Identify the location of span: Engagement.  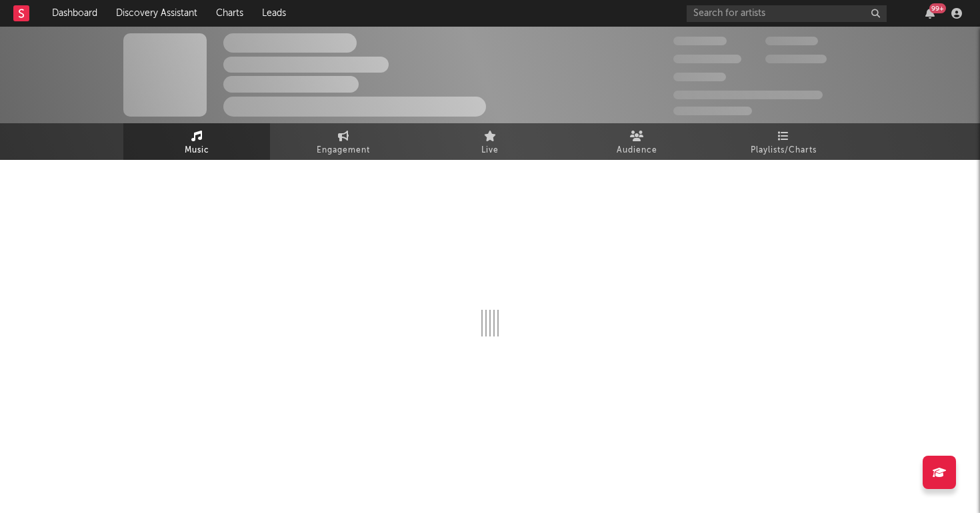
(343, 150).